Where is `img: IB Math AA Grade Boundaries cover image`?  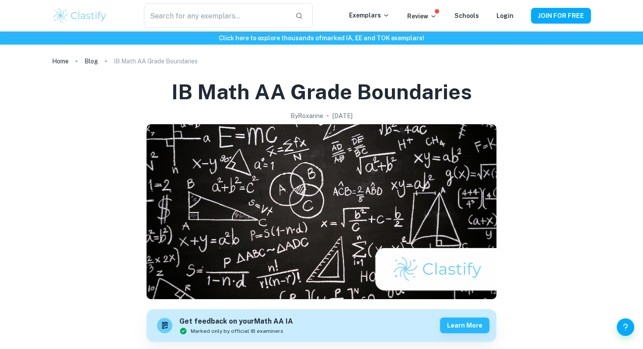 img: IB Math AA Grade Boundaries cover image is located at coordinates (321, 212).